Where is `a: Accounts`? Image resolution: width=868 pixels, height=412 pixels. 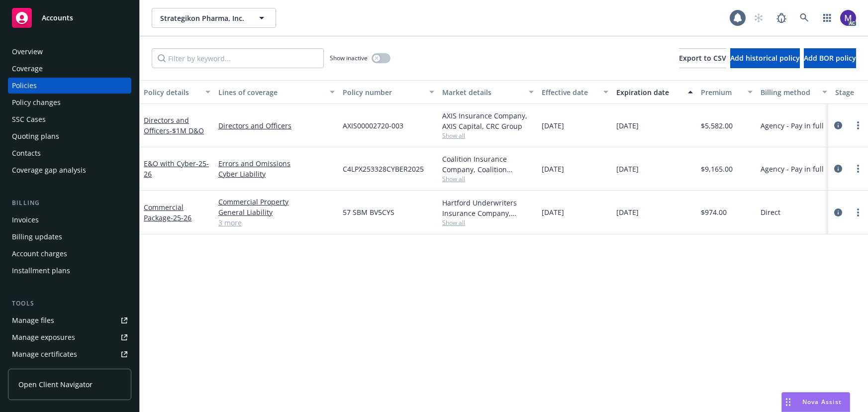 a: Accounts is located at coordinates (70, 18).